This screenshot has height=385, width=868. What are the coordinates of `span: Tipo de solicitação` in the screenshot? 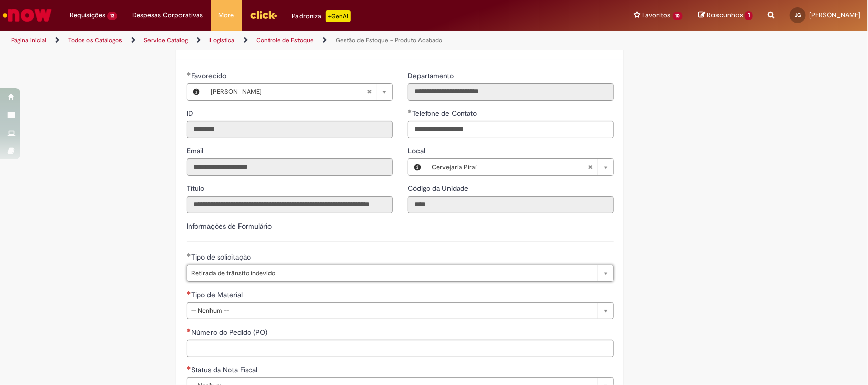 It's located at (222, 257).